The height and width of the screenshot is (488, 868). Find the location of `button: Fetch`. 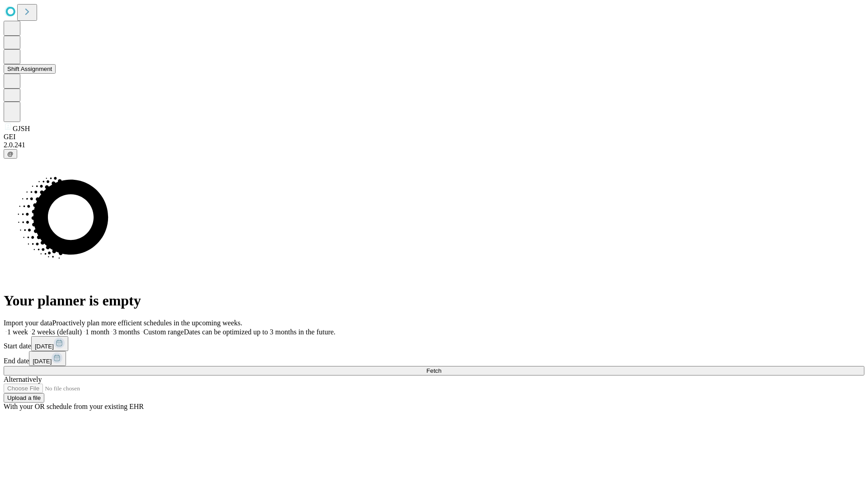

button: Fetch is located at coordinates (434, 371).